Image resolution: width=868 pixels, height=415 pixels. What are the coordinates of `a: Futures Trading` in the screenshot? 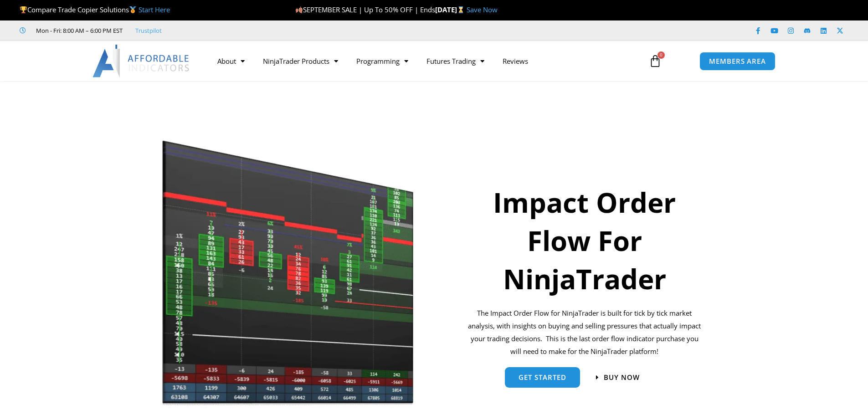 It's located at (455, 61).